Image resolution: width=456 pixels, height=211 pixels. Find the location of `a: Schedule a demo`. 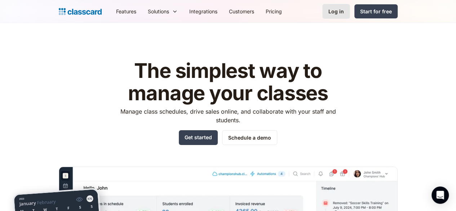

a: Schedule a demo is located at coordinates (249, 137).